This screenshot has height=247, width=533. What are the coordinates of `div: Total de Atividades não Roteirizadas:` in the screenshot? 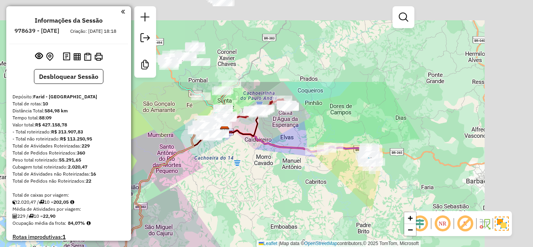 It's located at (69, 174).